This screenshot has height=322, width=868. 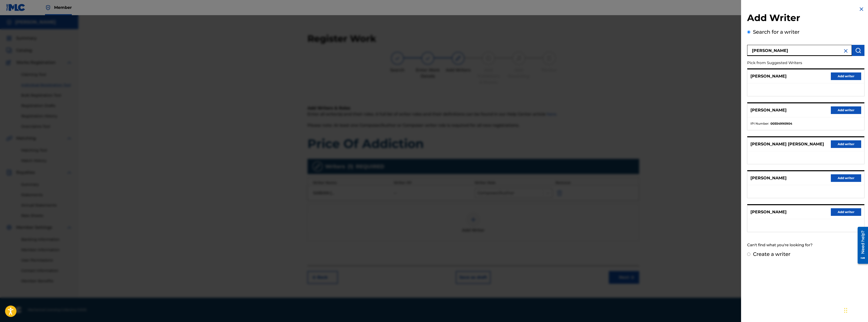 What do you see at coordinates (859, 50) in the screenshot?
I see `img: Search Works` at bounding box center [859, 50].